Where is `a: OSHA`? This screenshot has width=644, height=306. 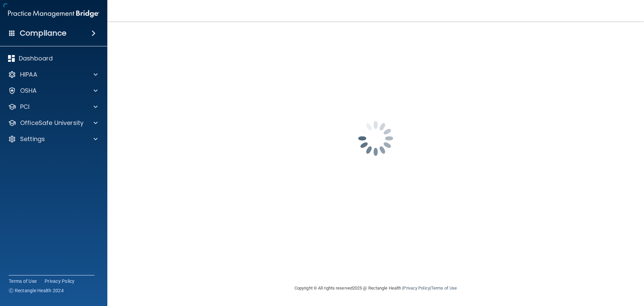
a: OSHA is located at coordinates (53, 91).